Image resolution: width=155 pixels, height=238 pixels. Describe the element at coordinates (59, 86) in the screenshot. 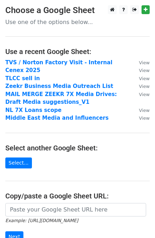

I see `a: Zeekr Business Media Outreach List` at that location.